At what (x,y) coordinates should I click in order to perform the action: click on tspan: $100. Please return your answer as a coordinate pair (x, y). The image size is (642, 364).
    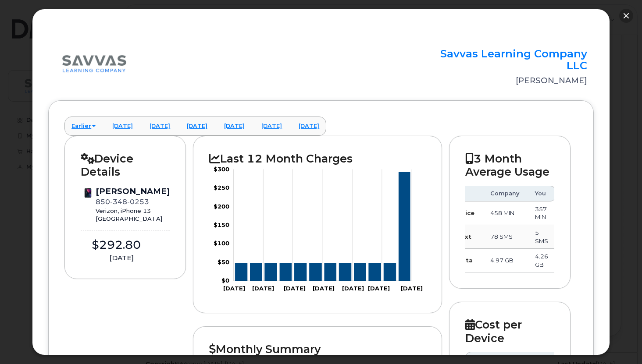
    Looking at the image, I should click on (221, 243).